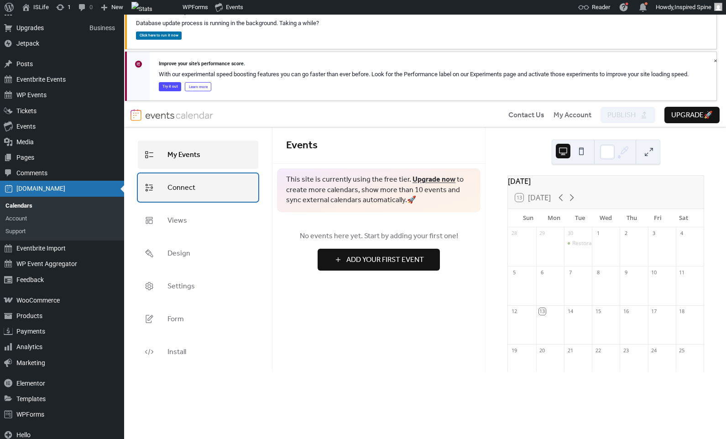 This screenshot has height=439, width=726. What do you see at coordinates (423, 64) in the screenshot?
I see `h3: Improve your site’s performance score.` at bounding box center [423, 64].